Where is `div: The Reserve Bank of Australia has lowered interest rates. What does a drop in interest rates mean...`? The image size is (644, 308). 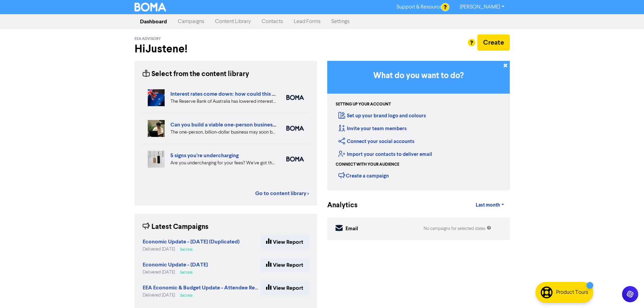 div: The Reserve Bank of Australia has lowered interest rates. What does a drop in interest rates mean... is located at coordinates (223, 101).